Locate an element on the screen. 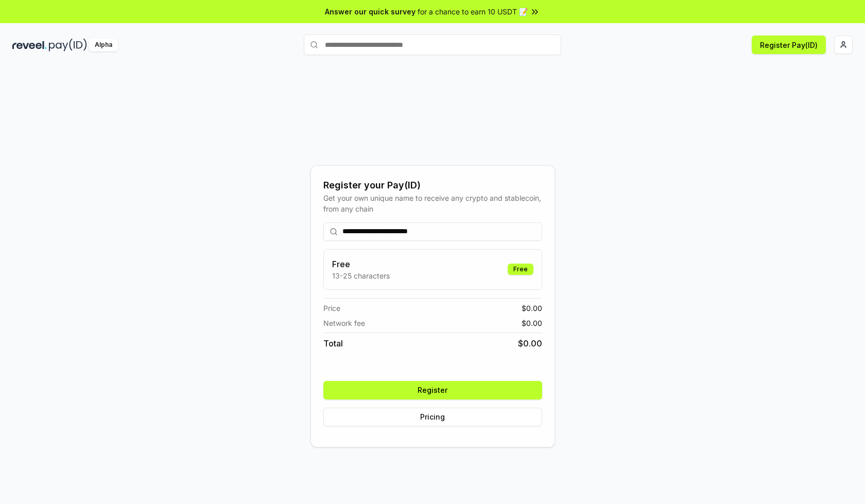 This screenshot has height=504, width=865. img: pay_id is located at coordinates (68, 45).